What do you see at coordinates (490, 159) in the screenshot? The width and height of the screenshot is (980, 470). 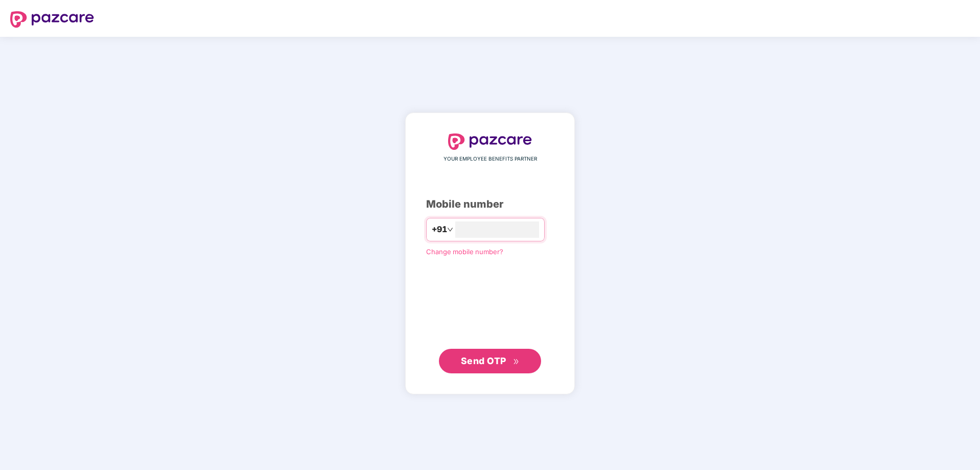 I see `span: YOUR EMPLOYEE BENEFITS PARTNER` at bounding box center [490, 159].